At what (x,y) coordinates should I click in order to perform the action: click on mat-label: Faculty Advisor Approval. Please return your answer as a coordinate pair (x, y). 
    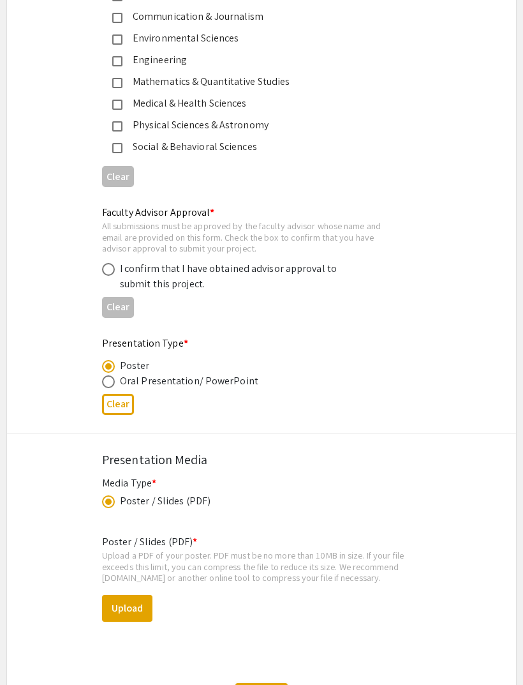
    Looking at the image, I should click on (158, 213).